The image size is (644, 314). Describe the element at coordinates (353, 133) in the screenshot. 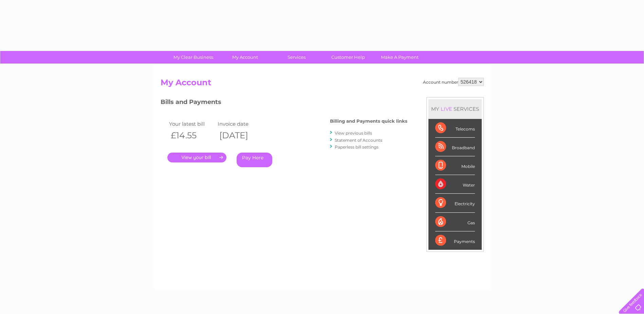

I see `a: View previous bills` at that location.